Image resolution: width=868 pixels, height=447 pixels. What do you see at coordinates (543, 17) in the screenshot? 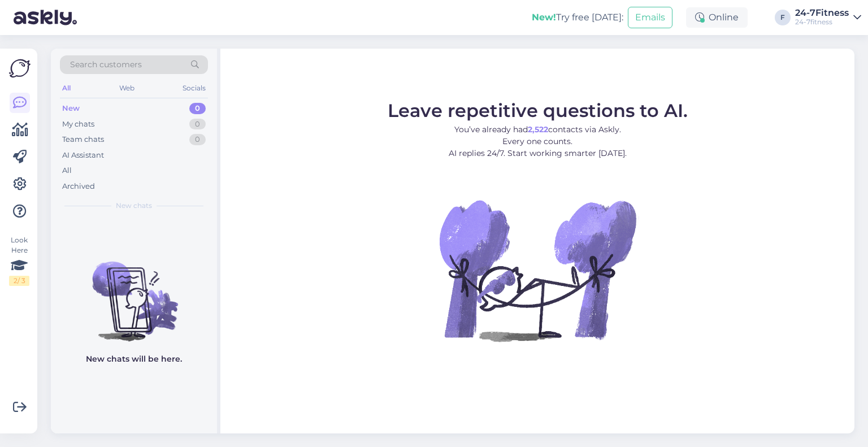
I see `b: New!` at bounding box center [543, 17].